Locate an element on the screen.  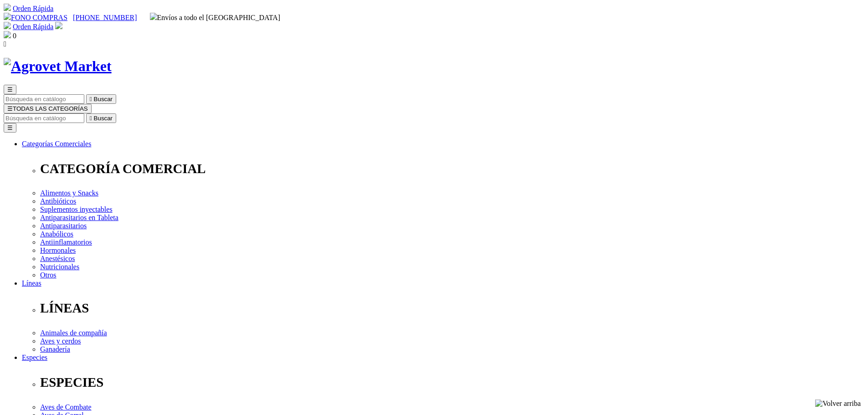
a: Otros is located at coordinates (48, 275).